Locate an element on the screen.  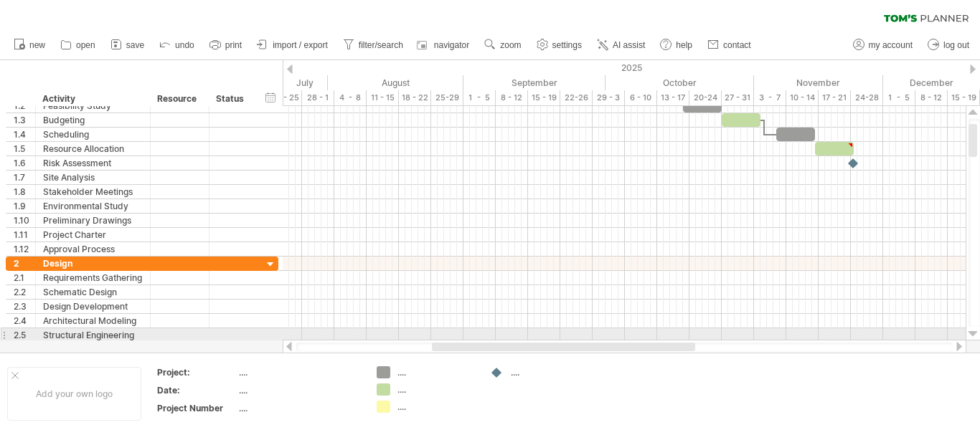
div: 1.7 is located at coordinates (24, 177).